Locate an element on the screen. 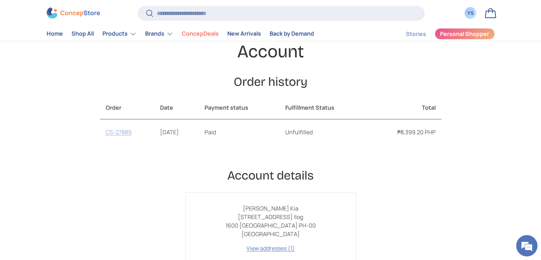 Image resolution: width=541 pixels, height=260 pixels. a: ConcepStore is located at coordinates (73, 13).